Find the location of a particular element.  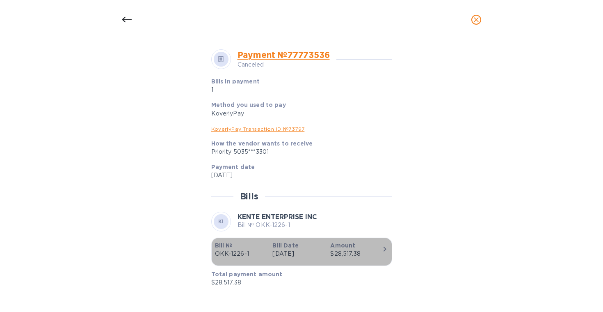

b: Bills in payment is located at coordinates (236, 81).